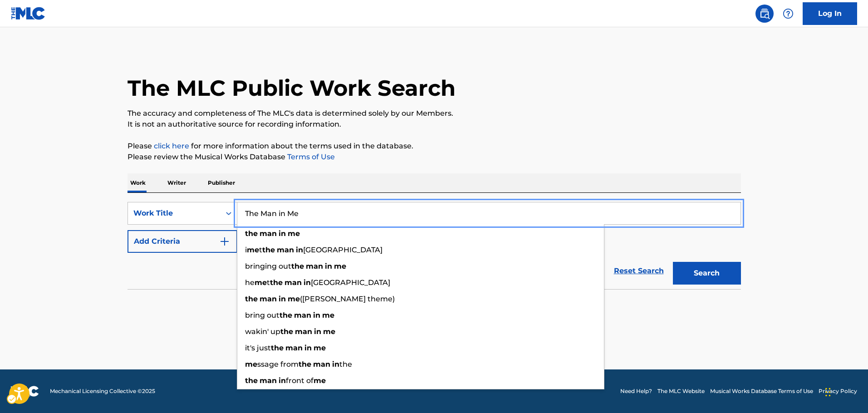 Image resolution: width=868 pixels, height=413 pixels. I want to click on span: wakin' up, so click(263, 331).